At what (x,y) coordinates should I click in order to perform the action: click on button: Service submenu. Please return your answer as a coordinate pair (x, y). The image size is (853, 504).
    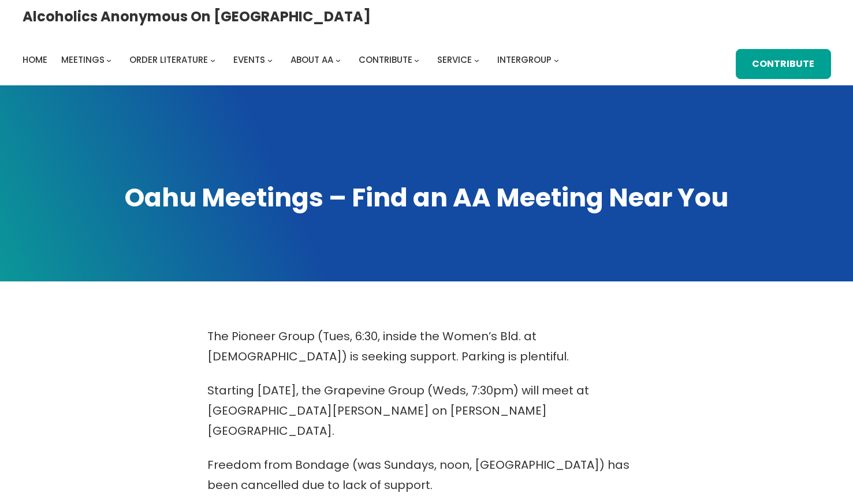
    Looking at the image, I should click on (476, 60).